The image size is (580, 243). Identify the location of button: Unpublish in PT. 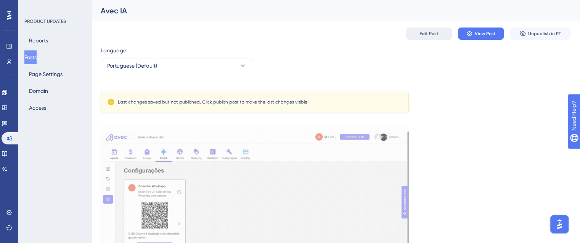
(540, 34).